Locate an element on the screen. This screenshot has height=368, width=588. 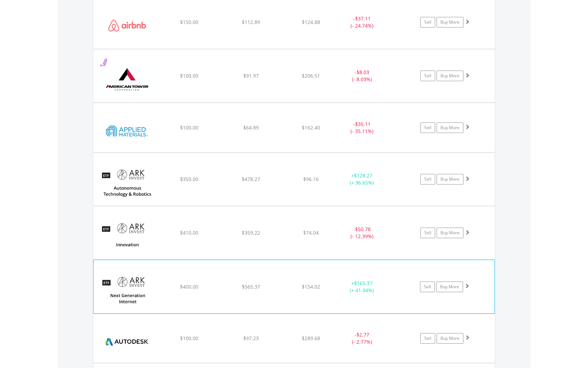
div: - (- 12.39%) is located at coordinates (362, 233).